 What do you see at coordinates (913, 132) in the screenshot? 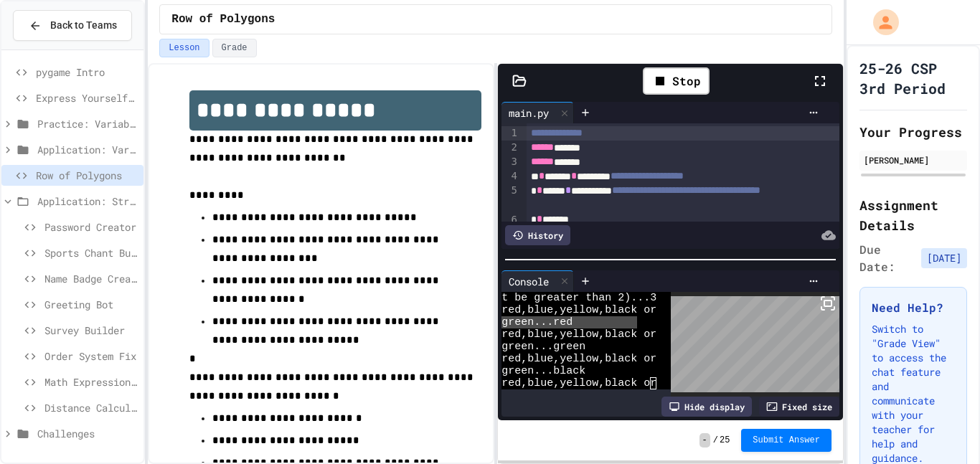
I see `h2: Your Progress` at bounding box center [913, 132].